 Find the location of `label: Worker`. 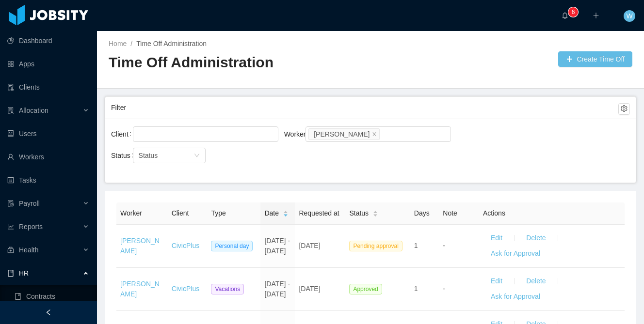

label: Worker is located at coordinates (298, 134).